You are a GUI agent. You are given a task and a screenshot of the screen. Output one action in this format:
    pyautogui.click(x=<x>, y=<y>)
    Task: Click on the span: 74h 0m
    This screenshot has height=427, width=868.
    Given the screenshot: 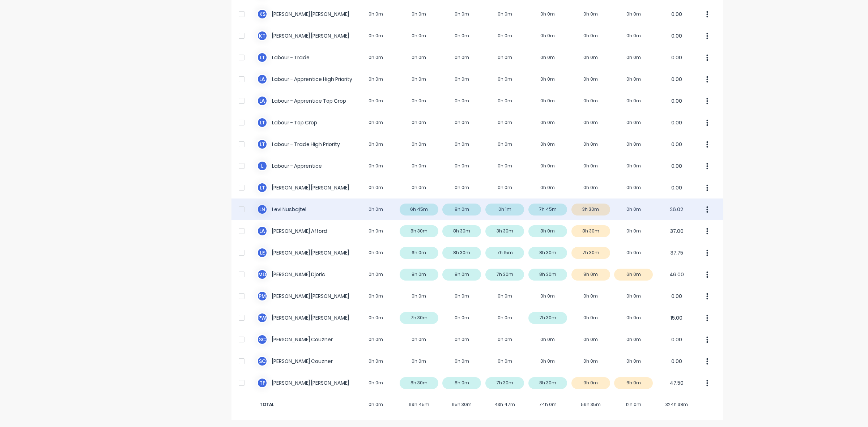 What is the action you would take?
    pyautogui.click(x=547, y=405)
    